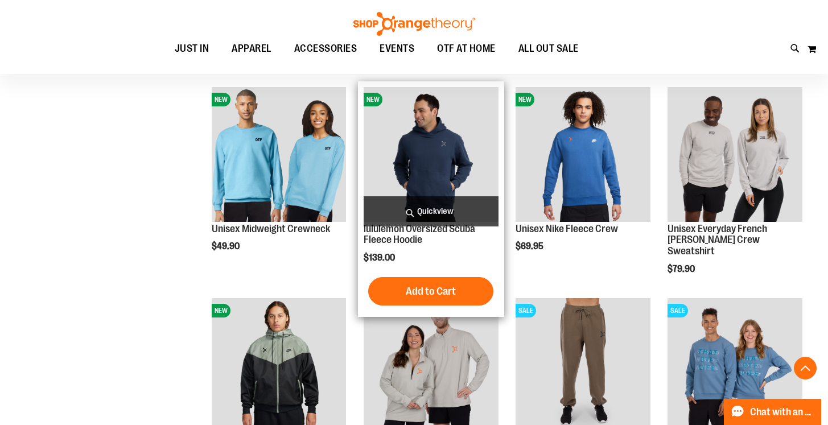 The image size is (828, 425). What do you see at coordinates (583, 155) in the screenshot?
I see `a: Unisex Nike Fleece CrewNEW` at bounding box center [583, 155].